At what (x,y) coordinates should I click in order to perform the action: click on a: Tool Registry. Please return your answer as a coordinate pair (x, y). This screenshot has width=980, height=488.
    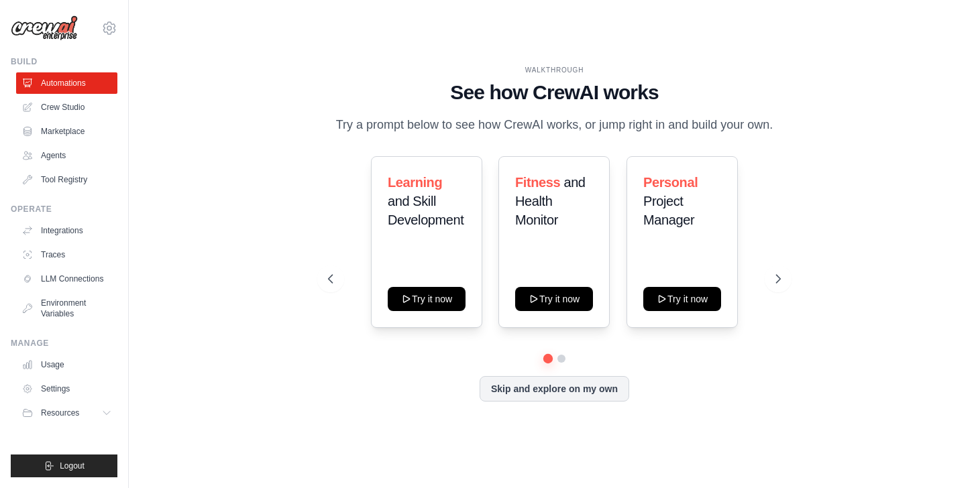
    Looking at the image, I should click on (66, 180).